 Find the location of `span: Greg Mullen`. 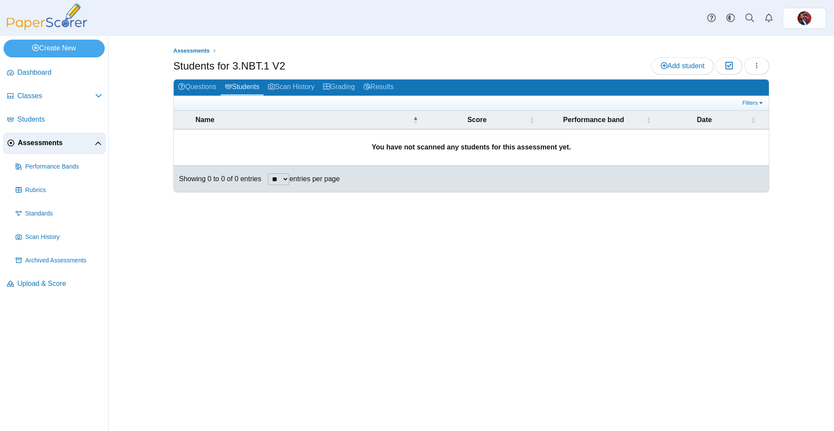

span: Greg Mullen is located at coordinates (805, 18).